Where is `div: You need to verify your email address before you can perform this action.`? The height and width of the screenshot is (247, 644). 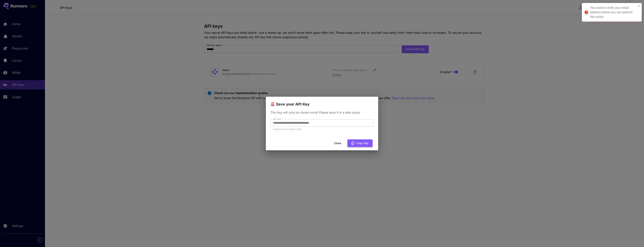
div: You need to verify your email address before you can perform this action. is located at coordinates (613, 13).